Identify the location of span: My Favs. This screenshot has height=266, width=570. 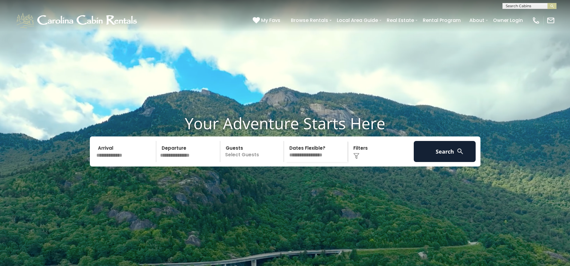
(271, 20).